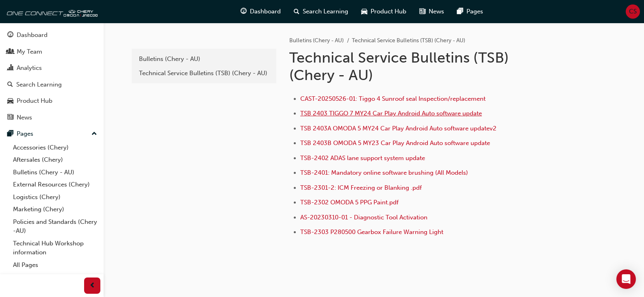 Image resolution: width=644 pixels, height=297 pixels. Describe the element at coordinates (363, 158) in the screenshot. I see `a: TSB-2402 ADAS lane support system update` at that location.